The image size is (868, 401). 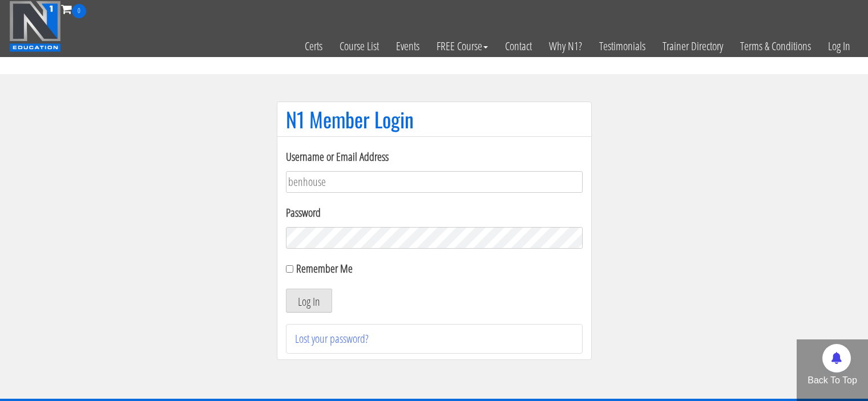 I want to click on label: Username or Email Address, so click(x=435, y=157).